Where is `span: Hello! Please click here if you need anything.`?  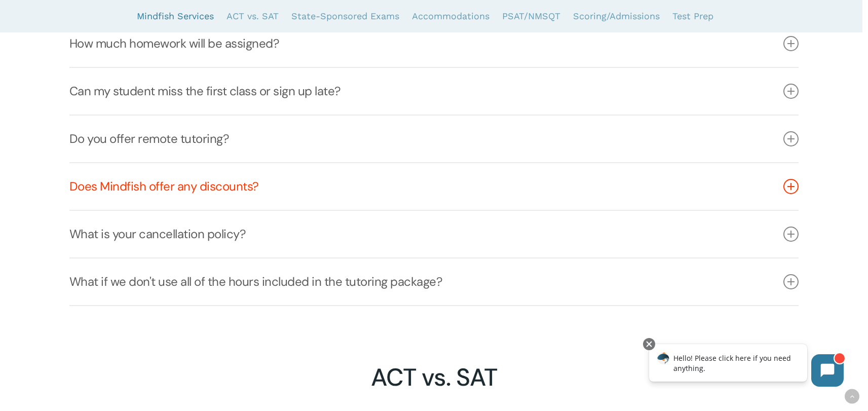 span: Hello! Please click here if you need anything. is located at coordinates (94, 27).